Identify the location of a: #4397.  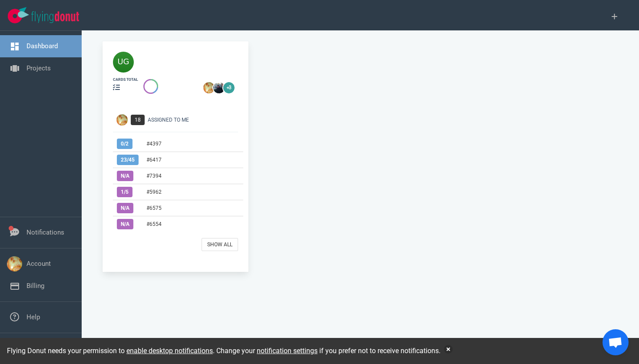
(154, 144).